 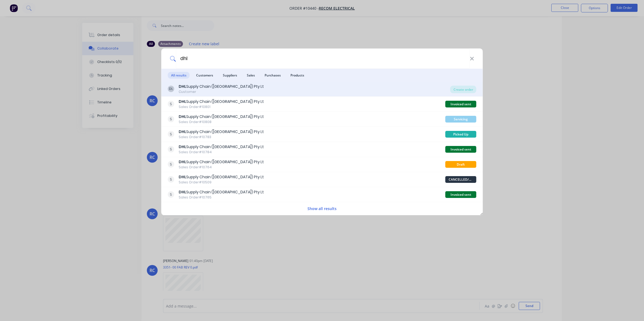 What do you see at coordinates (221, 182) in the screenshot?
I see `div: Sales Order #10509` at bounding box center [221, 182].